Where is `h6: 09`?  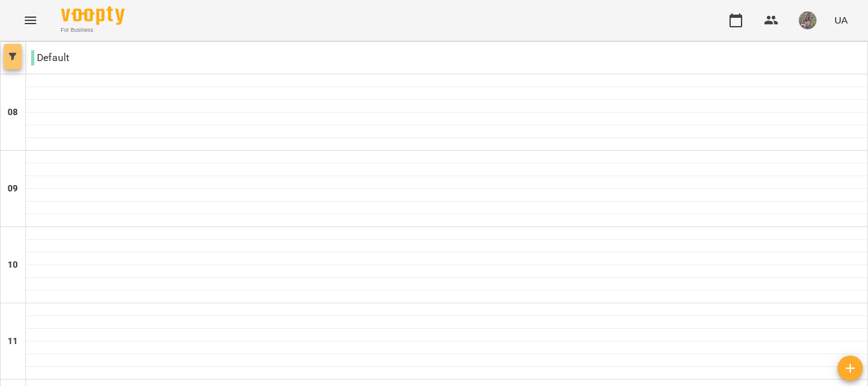
h6: 09 is located at coordinates (13, 189).